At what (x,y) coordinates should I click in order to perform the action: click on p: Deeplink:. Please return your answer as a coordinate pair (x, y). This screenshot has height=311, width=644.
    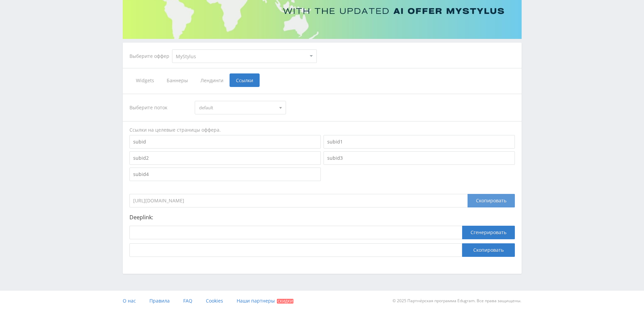
    Looking at the image, I should click on (322, 217).